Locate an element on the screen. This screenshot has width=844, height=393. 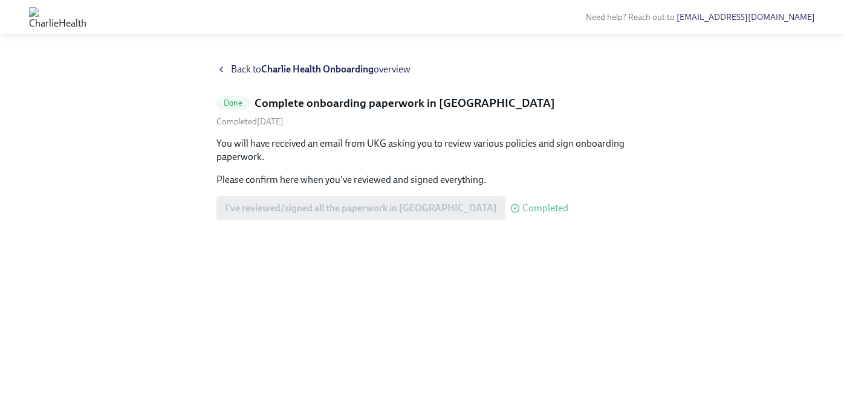
p: You will have received an email from UKG asking you to review various policies and sign onboardin... is located at coordinates (422, 150).